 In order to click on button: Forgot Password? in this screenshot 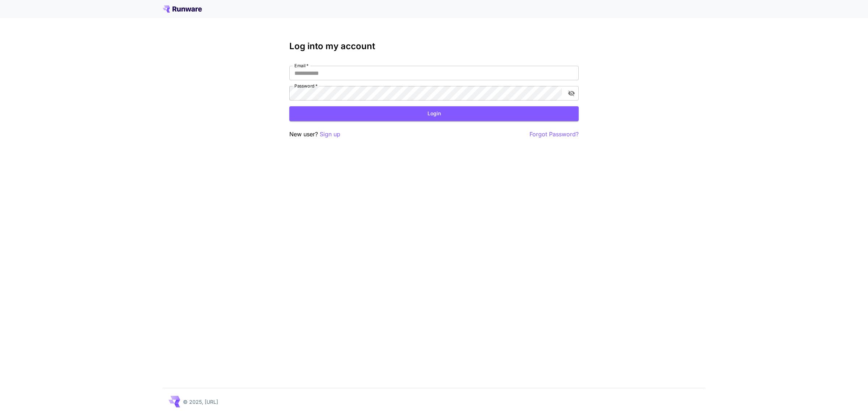, I will do `click(554, 134)`.